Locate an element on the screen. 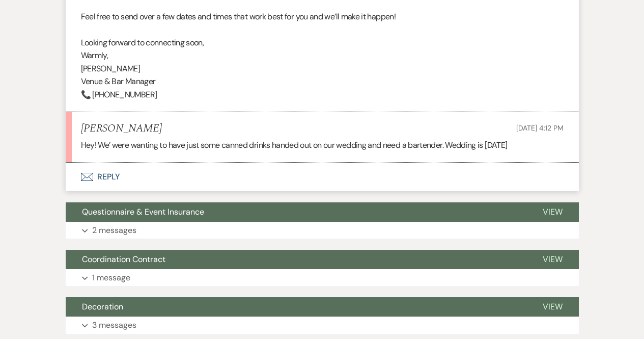  p: Hey! We’ were wanting to have just some canned drinks handed out on our wedding and need a barten... is located at coordinates (322, 145).